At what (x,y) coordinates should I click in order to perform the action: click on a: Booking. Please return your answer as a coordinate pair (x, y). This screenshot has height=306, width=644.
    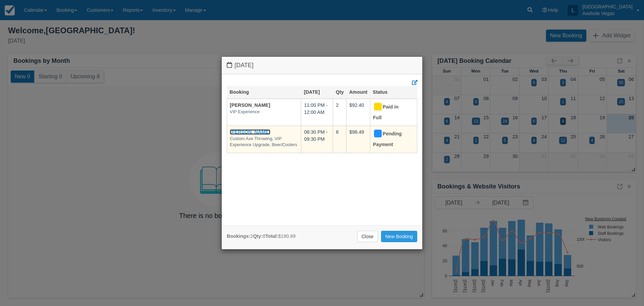
    Looking at the image, I should click on (240, 92).